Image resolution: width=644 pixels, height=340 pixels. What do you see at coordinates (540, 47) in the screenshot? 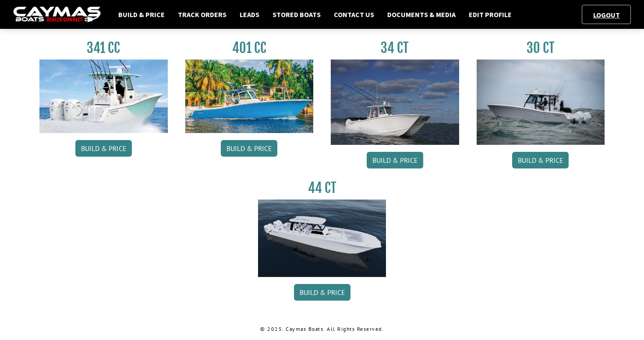
I see `h3: 30 CT` at bounding box center [540, 47].